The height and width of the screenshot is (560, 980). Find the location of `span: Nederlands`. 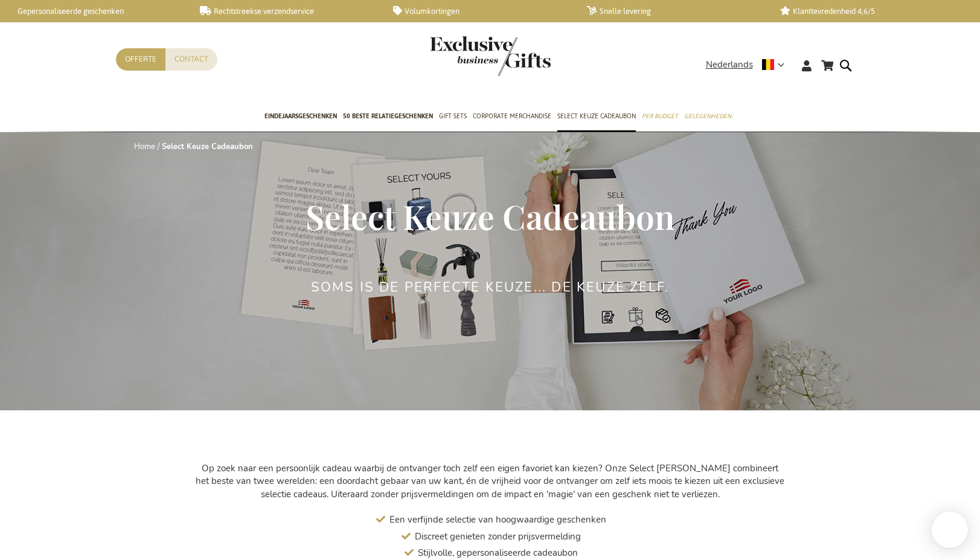

span: Nederlands is located at coordinates (729, 64).